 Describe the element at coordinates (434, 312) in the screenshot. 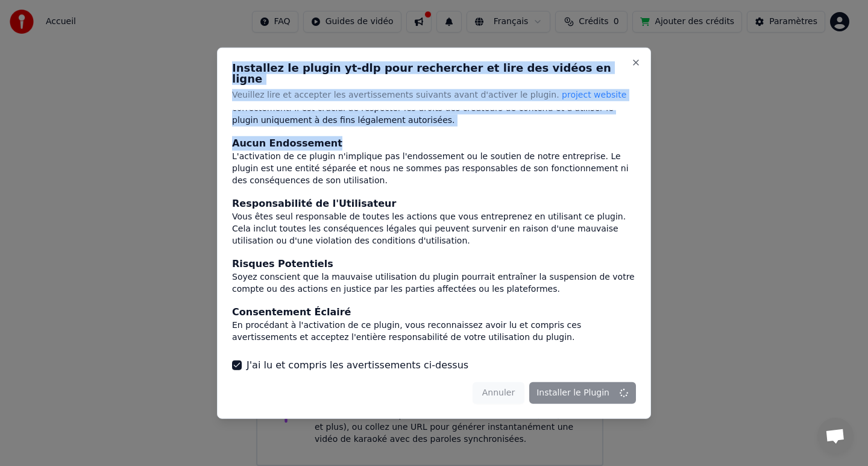

I see `div: Consentement Éclairé` at that location.